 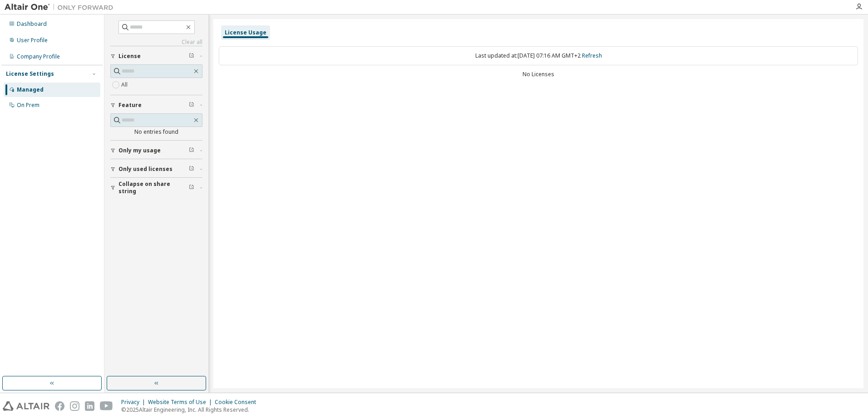 What do you see at coordinates (157, 105) in the screenshot?
I see `button: Feature` at bounding box center [157, 105].